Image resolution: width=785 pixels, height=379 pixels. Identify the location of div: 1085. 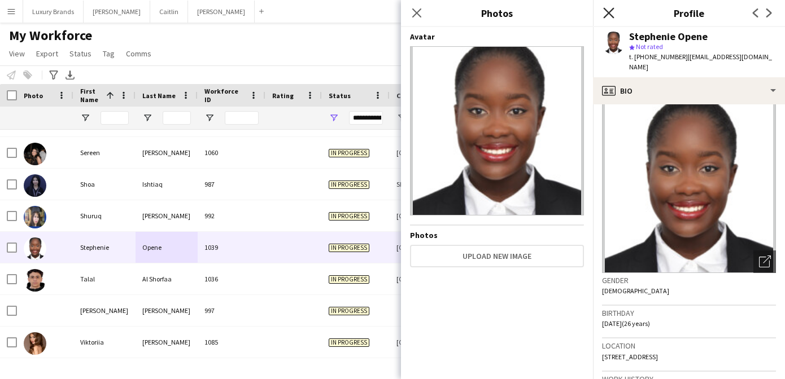
(231, 342).